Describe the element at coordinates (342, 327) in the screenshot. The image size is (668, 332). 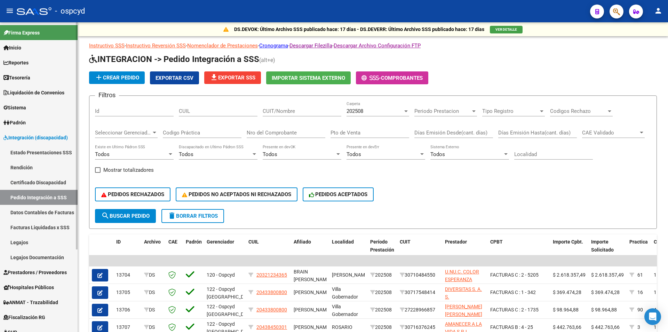
I see `span: ROSARIO` at that location.